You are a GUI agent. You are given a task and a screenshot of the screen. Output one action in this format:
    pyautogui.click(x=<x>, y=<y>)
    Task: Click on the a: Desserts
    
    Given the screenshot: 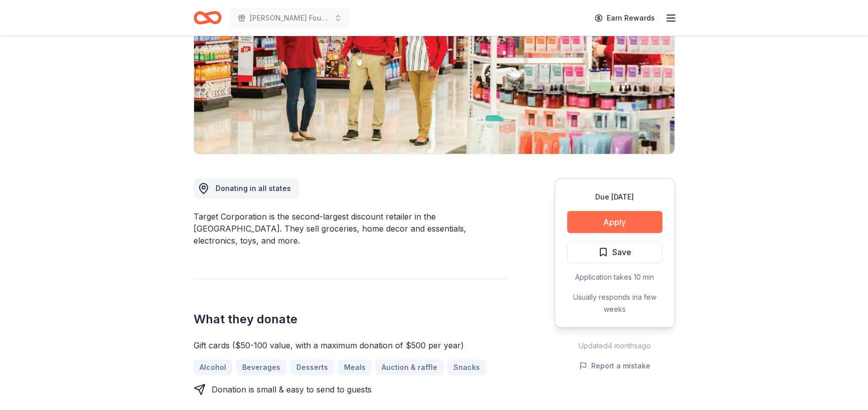 What is the action you would take?
    pyautogui.click(x=312, y=367)
    